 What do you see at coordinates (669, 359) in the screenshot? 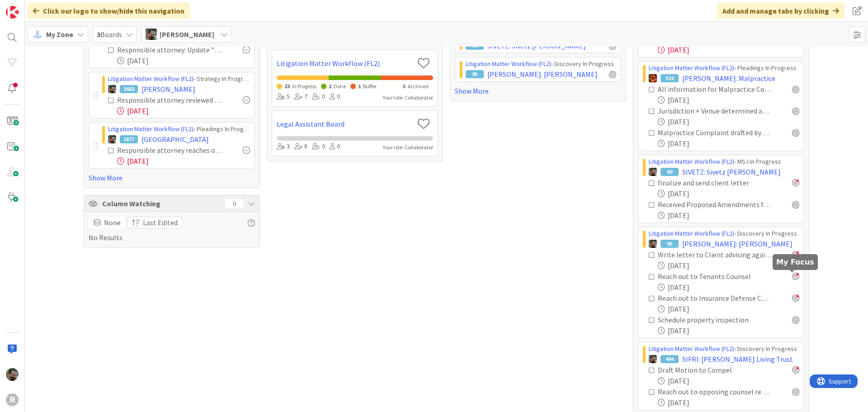
I see `div: 494` at bounding box center [669, 359].